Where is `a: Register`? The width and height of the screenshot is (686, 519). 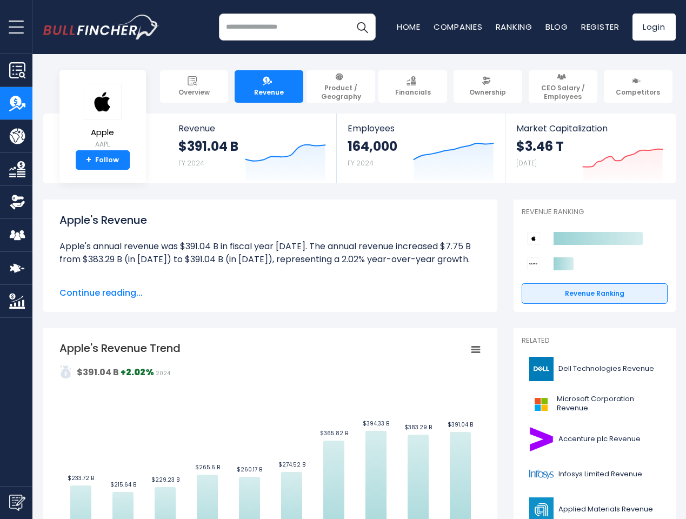
a: Register is located at coordinates (600, 26).